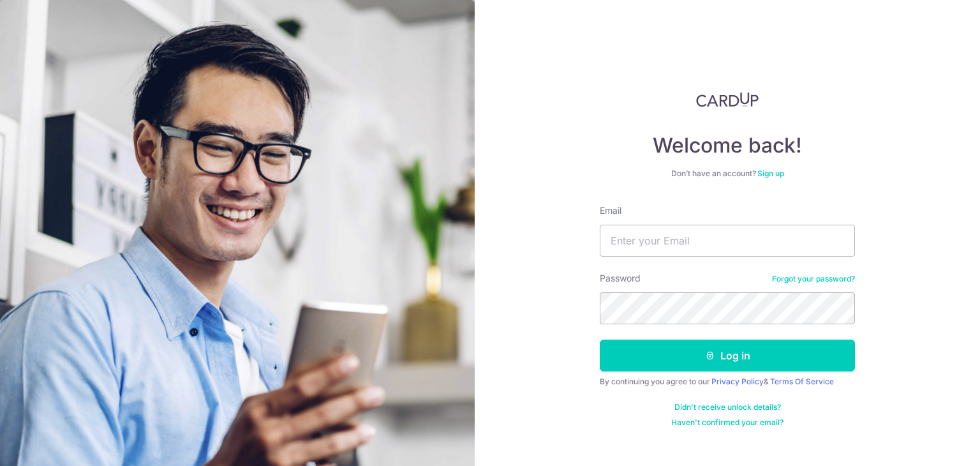 The width and height of the screenshot is (980, 466). I want to click on a: Privacy Policy, so click(737, 381).